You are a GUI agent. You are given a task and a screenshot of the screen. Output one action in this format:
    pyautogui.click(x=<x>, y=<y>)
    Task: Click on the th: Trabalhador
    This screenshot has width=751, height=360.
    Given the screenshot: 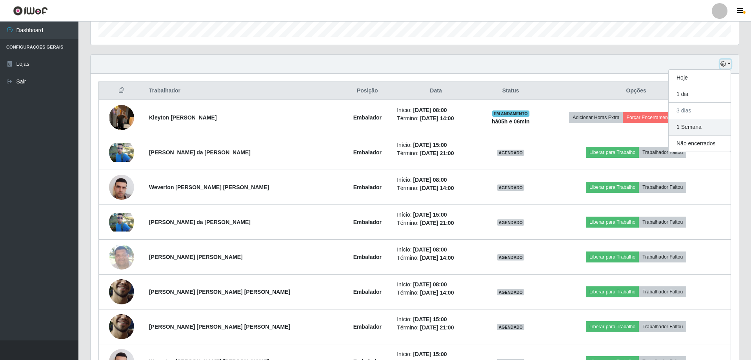 What is the action you would take?
    pyautogui.click(x=243, y=91)
    